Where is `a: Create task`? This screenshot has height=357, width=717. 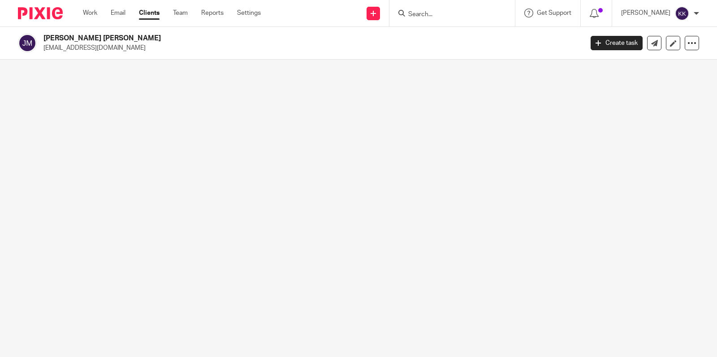 a: Create task is located at coordinates (617, 43).